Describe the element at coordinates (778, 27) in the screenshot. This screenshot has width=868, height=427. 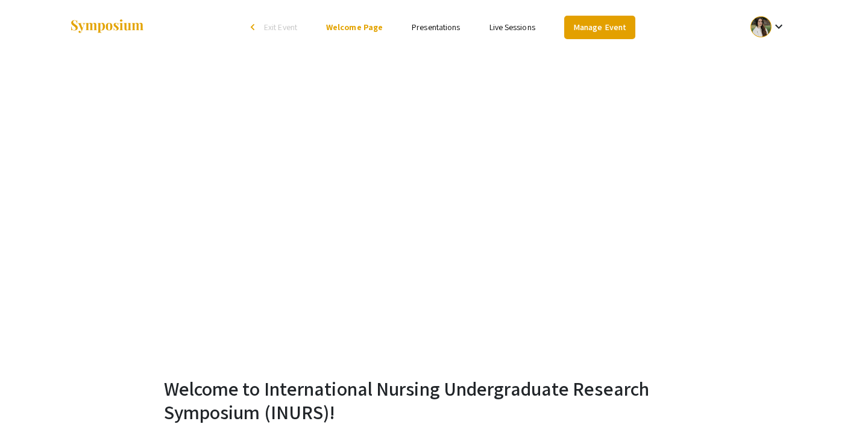
I see `mat-icon: Expand account dropdown` at that location.